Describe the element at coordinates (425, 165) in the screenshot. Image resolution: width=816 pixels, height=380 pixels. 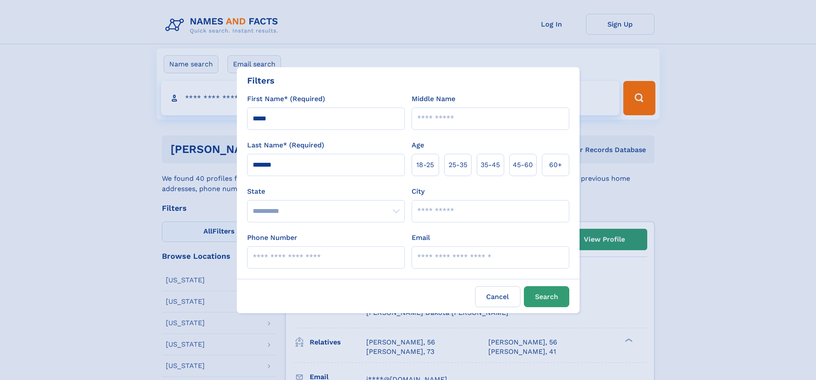
I see `span: 18‑25` at that location.